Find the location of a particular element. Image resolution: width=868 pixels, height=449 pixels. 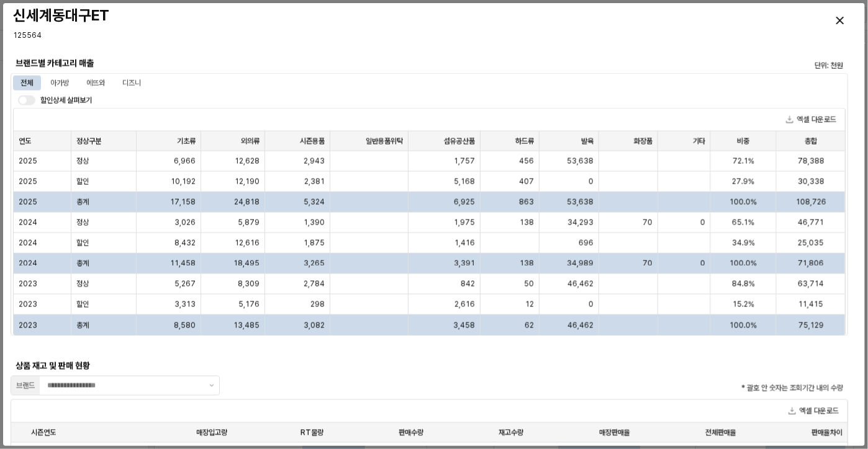

span: 842 is located at coordinates (468, 284).